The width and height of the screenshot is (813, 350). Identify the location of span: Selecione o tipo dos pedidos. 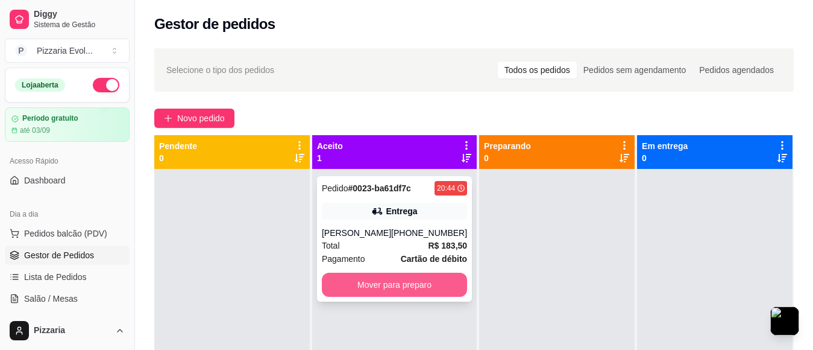
(220, 70).